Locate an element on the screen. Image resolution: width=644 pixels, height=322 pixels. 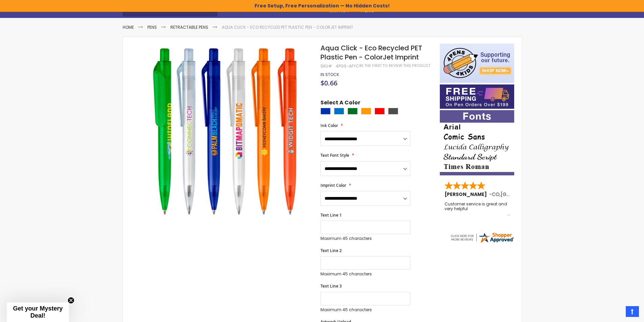
span: Text Line 1 is located at coordinates (330, 216).